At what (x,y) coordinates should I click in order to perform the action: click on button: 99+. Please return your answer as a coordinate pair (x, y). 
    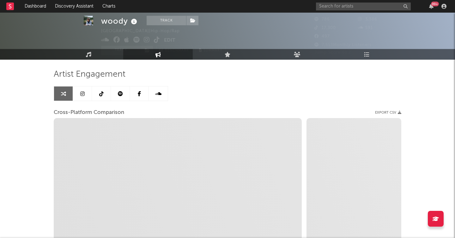
    Looking at the image, I should click on (431, 6).